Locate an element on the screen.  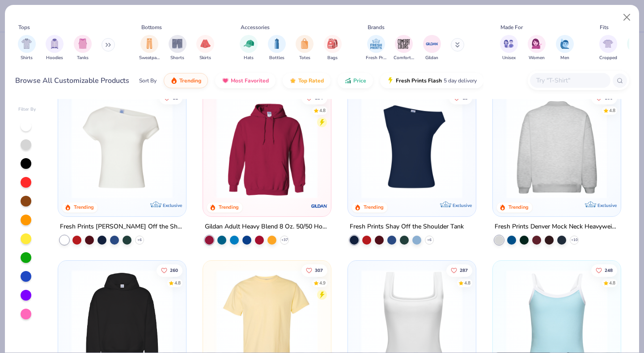
div: filter for Skirts is located at coordinates (205, 48).